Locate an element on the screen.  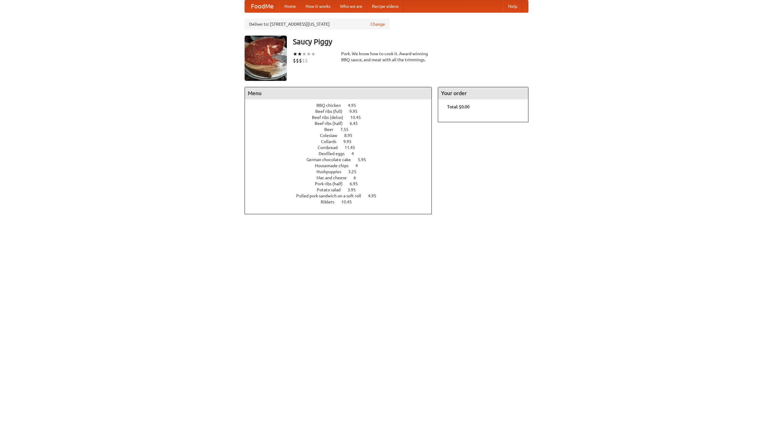
span: Cornbread is located at coordinates (331, 148).